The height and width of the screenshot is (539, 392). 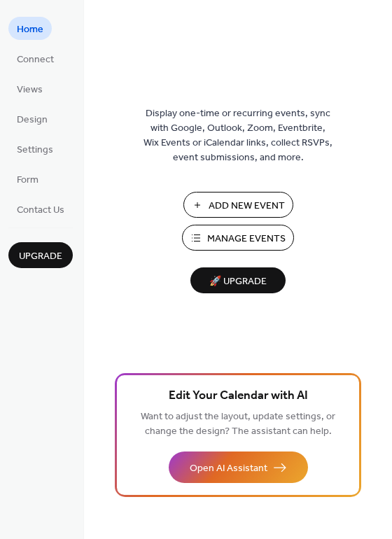 I want to click on span: Connect, so click(x=35, y=59).